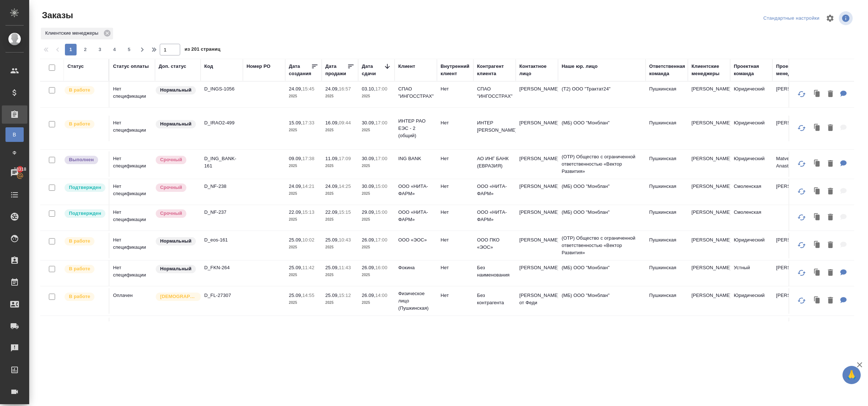 The height and width of the screenshot is (406, 868). What do you see at coordinates (601, 218) in the screenshot?
I see `td: (МБ) ООО "Монблан"` at bounding box center [601, 218].